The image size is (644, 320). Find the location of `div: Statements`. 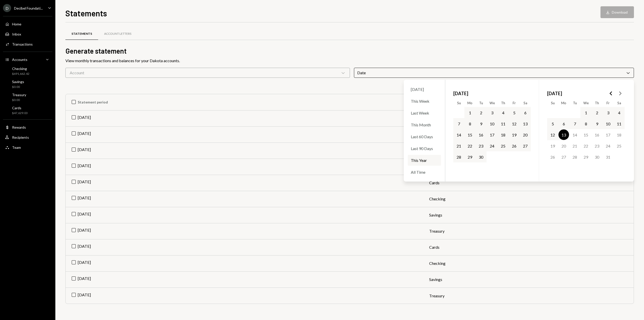

div: Statements is located at coordinates (82, 33).